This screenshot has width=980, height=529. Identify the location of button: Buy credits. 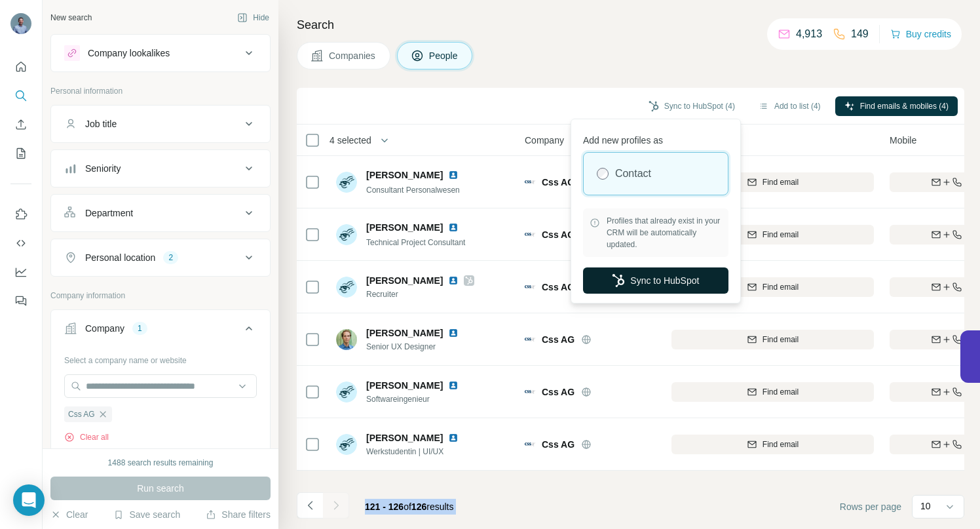
(920, 34).